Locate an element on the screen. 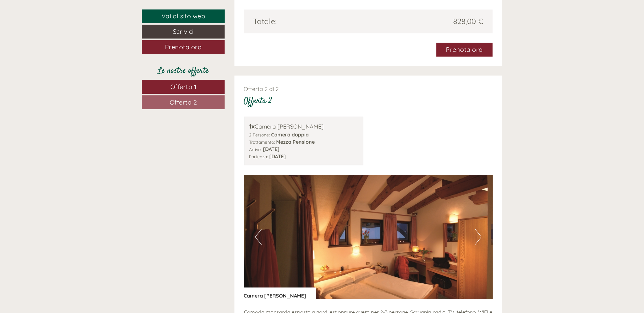 The image size is (644, 313). b: 1x is located at coordinates (252, 126).